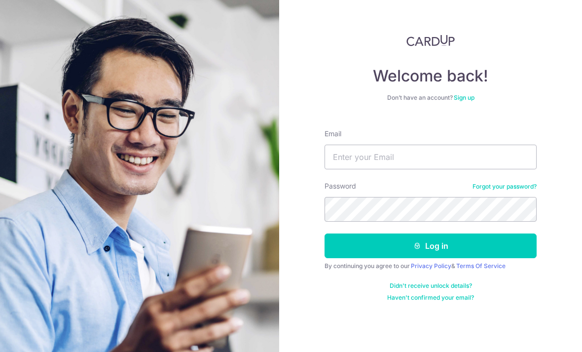 The width and height of the screenshot is (582, 352). I want to click on a: Sign up, so click(464, 97).